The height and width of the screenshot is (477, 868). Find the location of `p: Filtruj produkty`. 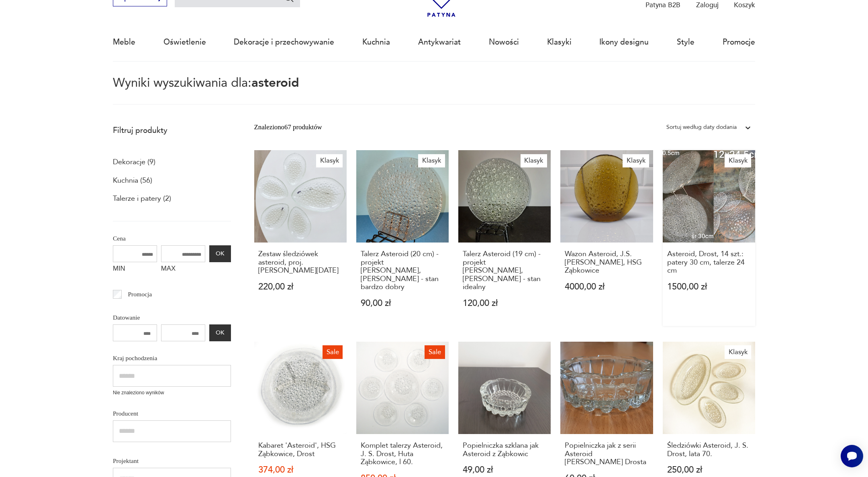

p: Filtruj produkty is located at coordinates (172, 130).